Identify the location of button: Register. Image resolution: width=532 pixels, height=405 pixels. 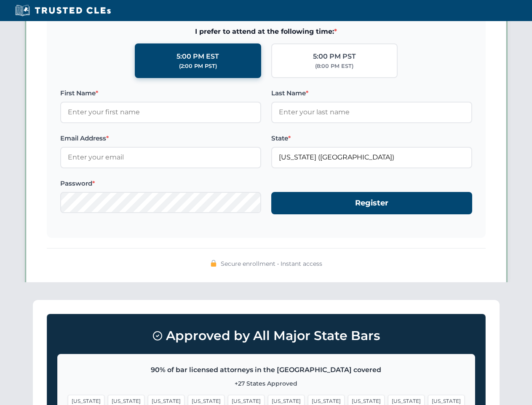
(371, 203).